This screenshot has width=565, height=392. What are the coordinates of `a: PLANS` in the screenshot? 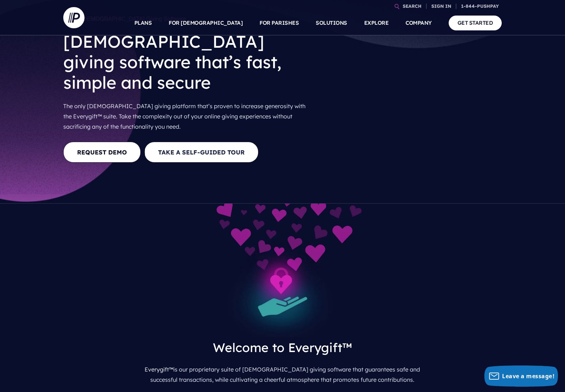 It's located at (143, 23).